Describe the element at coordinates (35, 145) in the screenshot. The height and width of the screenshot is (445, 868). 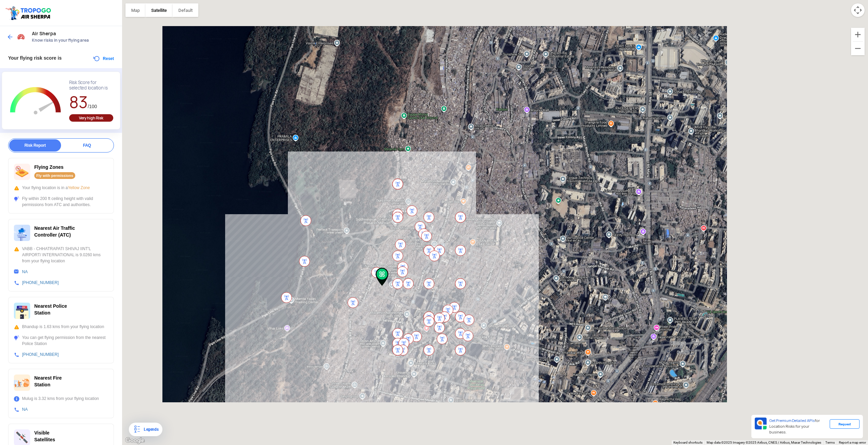
I see `div: Risk Report` at that location.